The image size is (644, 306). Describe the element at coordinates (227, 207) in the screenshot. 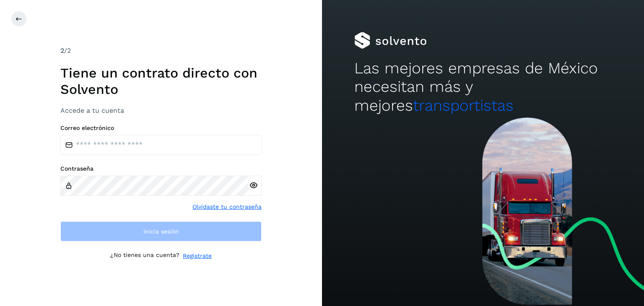

I see `a: Olvidaste tu contraseña` at that location.